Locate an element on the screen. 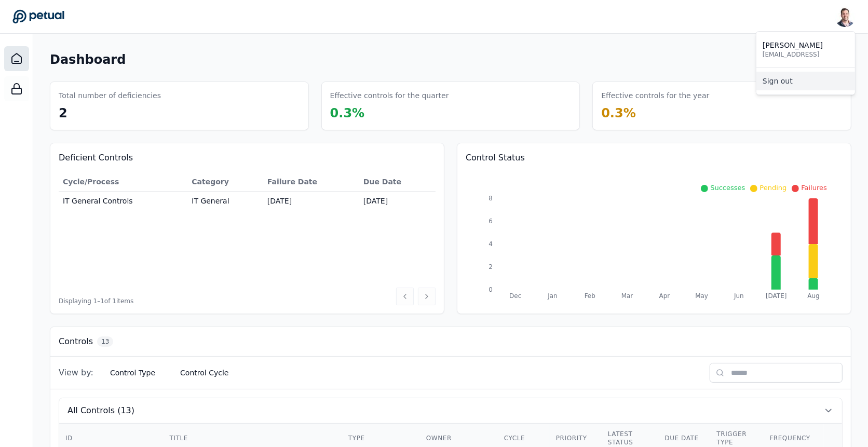 Image resolution: width=868 pixels, height=447 pixels. tspan: 4 is located at coordinates (491, 244).